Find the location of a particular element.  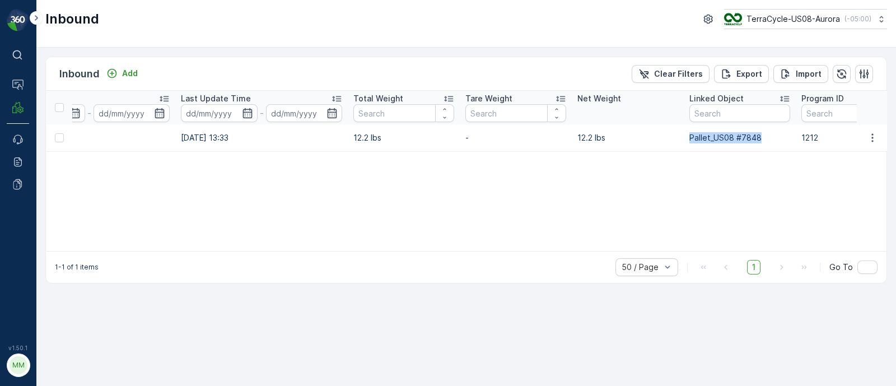

button: TerraCycle-US08-Aurora(-05:00) is located at coordinates (806, 19).